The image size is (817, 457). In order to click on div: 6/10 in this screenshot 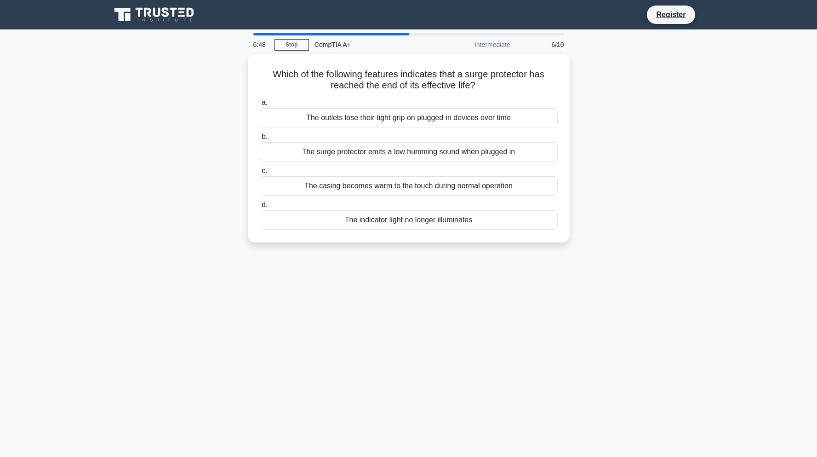, I will do `click(542, 45)`.